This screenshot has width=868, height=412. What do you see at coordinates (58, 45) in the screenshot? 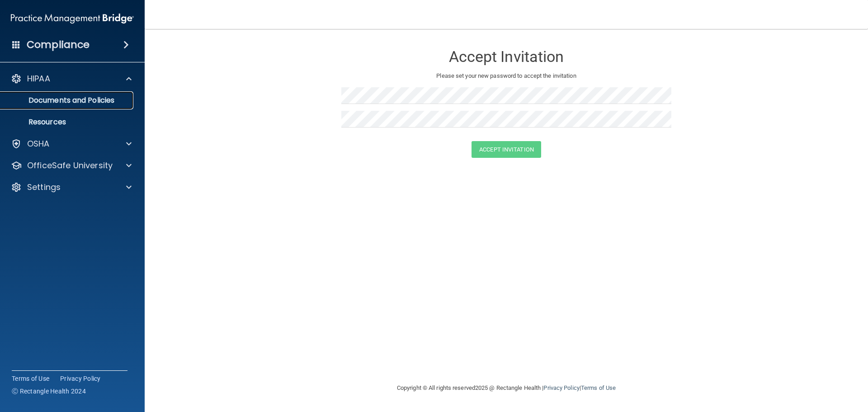
I see `h4: Compliance` at bounding box center [58, 45].